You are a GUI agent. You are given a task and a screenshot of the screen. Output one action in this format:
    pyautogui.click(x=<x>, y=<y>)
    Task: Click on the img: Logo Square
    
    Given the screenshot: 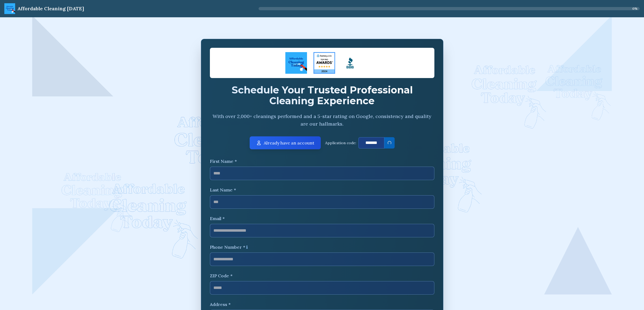 What is the action you would take?
    pyautogui.click(x=350, y=63)
    